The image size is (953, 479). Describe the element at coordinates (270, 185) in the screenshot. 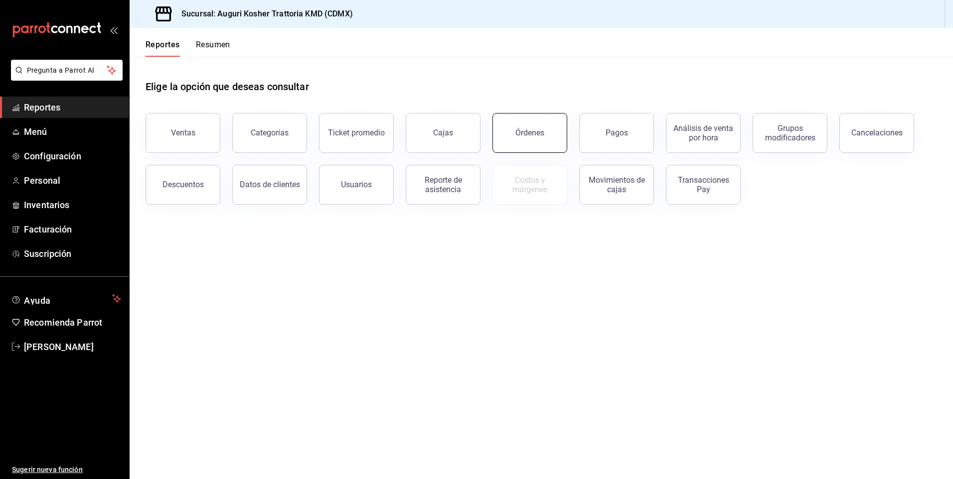

I see `button: Datos de clientes` at that location.